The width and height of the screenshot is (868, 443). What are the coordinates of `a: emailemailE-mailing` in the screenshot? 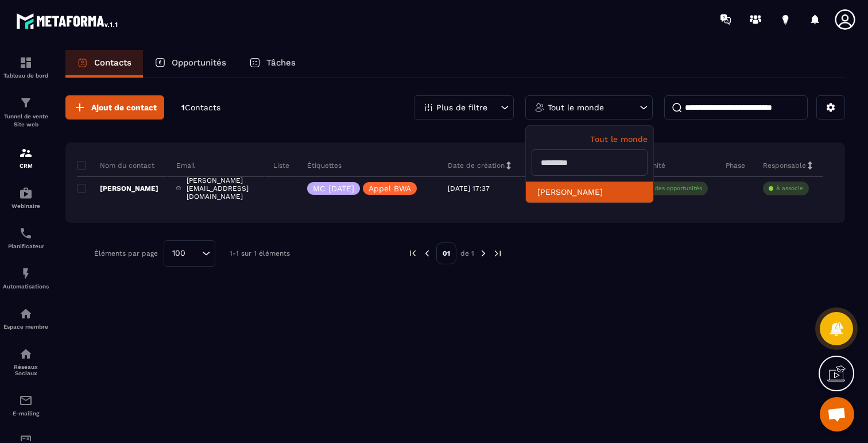 It's located at (26, 405).